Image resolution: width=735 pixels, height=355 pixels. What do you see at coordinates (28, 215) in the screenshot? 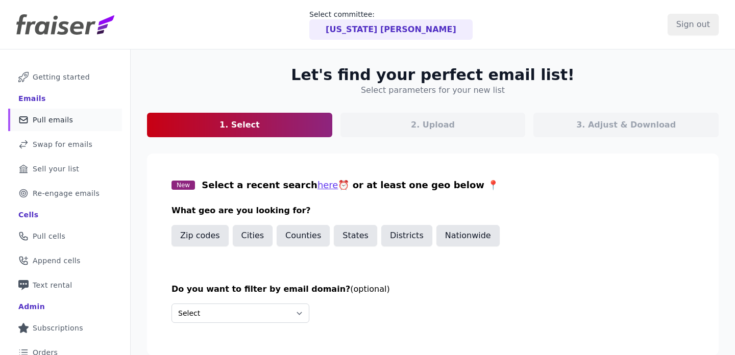
I see `div: Cells` at bounding box center [28, 215].